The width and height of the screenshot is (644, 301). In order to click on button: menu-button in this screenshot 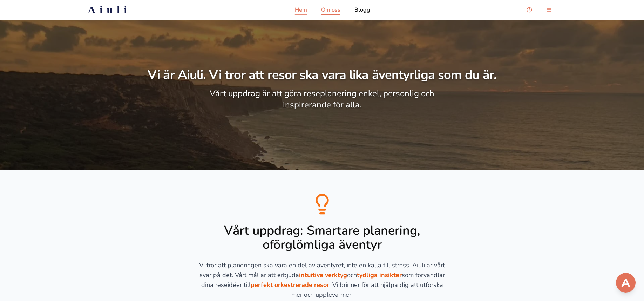, I will do `click(549, 10)`.